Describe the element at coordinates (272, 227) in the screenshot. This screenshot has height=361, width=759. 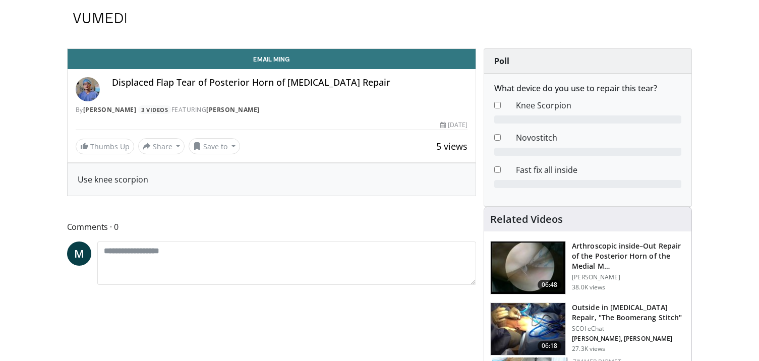
I see `span: Comments 0` at that location.